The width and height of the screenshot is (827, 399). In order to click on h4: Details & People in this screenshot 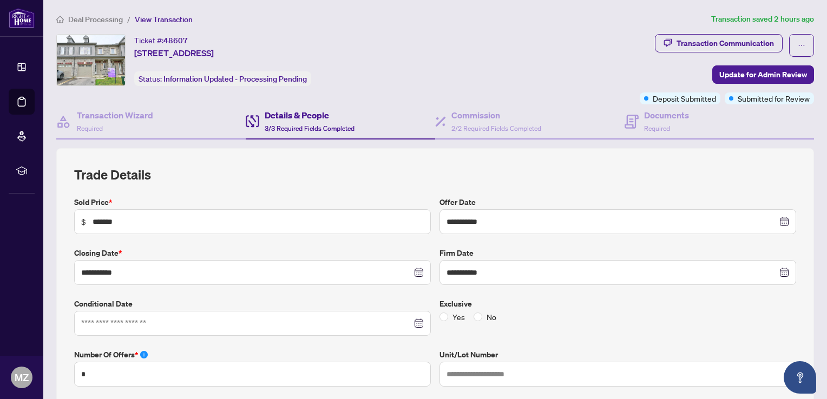, I will do `click(309, 115)`.